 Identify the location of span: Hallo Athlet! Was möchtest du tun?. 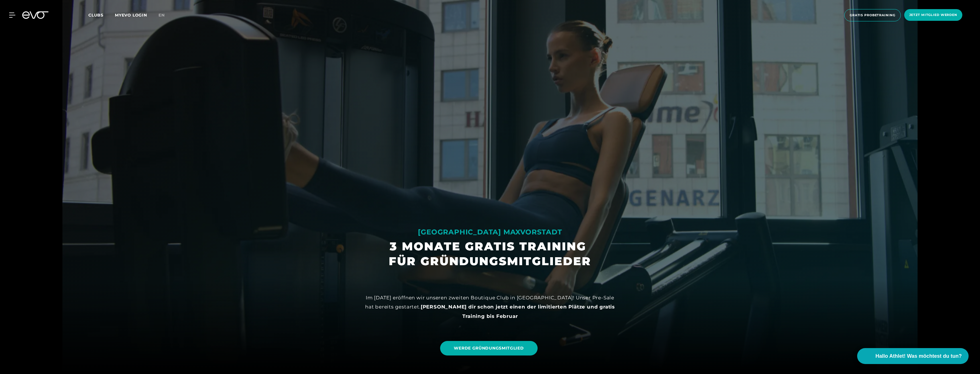
(918, 356).